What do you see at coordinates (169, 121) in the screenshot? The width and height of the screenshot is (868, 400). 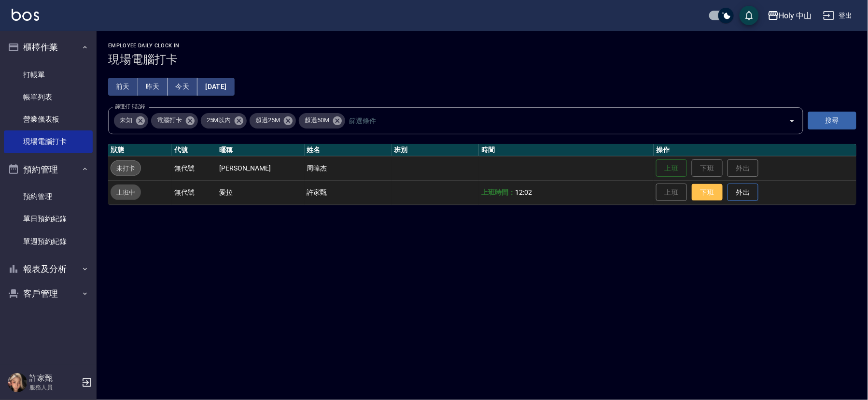 I see `span: 電腦打卡` at bounding box center [169, 121].